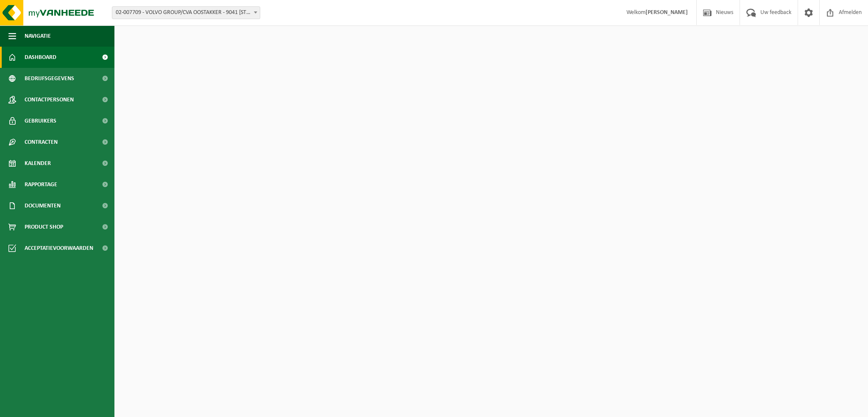 The width and height of the screenshot is (868, 417). What do you see at coordinates (40, 57) in the screenshot?
I see `span: Dashboard` at bounding box center [40, 57].